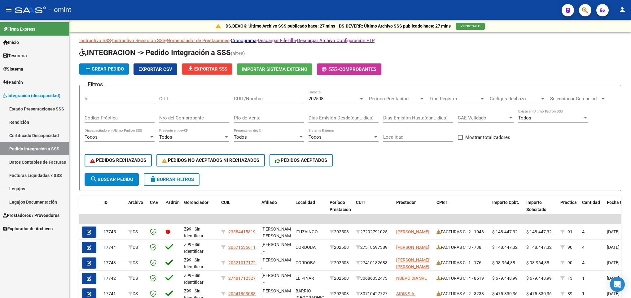 The image size is (631, 298). What do you see at coordinates (618, 285) in the screenshot?
I see `div: Open Intercom Messenger` at bounding box center [618, 285].